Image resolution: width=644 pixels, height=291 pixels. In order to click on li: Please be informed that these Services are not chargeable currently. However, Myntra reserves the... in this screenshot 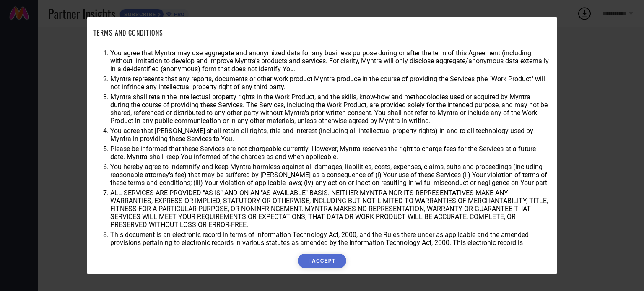, I will do `click(331, 153)`.